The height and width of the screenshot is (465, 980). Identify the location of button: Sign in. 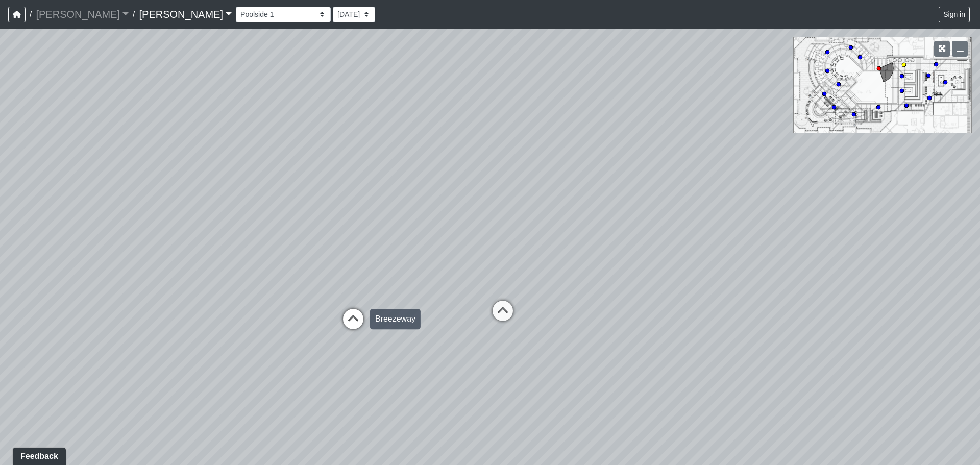
(954, 15).